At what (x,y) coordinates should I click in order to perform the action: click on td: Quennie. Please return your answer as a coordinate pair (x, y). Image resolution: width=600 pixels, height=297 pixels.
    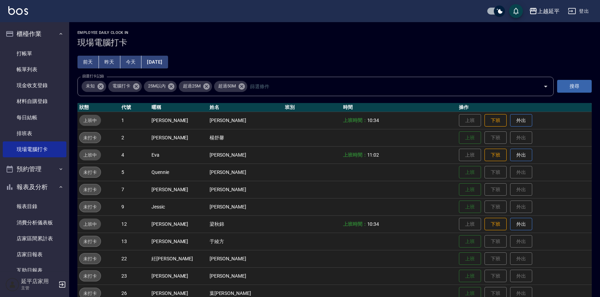
    Looking at the image, I should click on (179, 172).